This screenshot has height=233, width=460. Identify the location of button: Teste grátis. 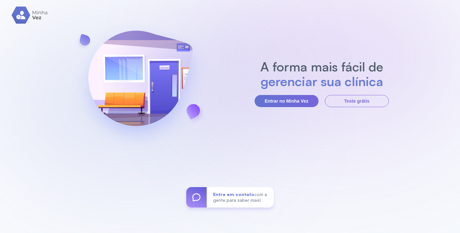
(357, 101).